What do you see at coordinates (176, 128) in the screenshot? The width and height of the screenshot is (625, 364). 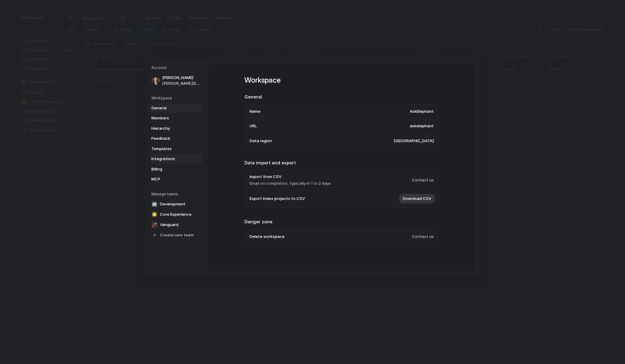 I see `a: Hierarchy` at bounding box center [176, 128].